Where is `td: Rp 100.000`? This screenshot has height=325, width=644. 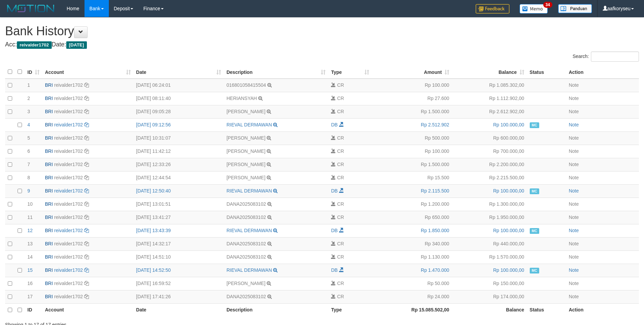 td: Rp 100.000 is located at coordinates (412, 151).